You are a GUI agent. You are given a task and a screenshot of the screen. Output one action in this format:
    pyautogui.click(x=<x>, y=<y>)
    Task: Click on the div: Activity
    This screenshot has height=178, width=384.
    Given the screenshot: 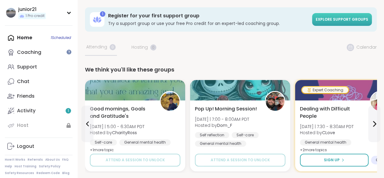 What is the action you would take?
    pyautogui.click(x=26, y=111)
    